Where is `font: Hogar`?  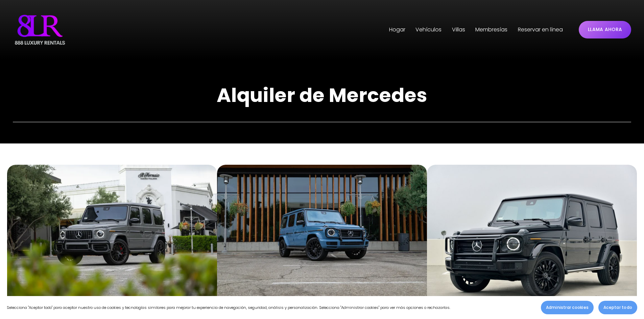 font: Hogar is located at coordinates (397, 29).